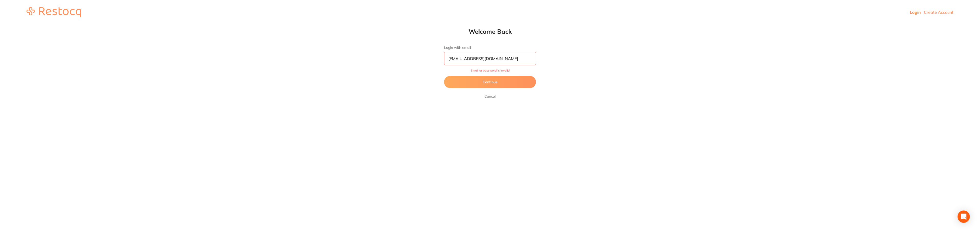 The image size is (980, 233). What do you see at coordinates (915, 12) in the screenshot?
I see `a: Login` at bounding box center [915, 12].